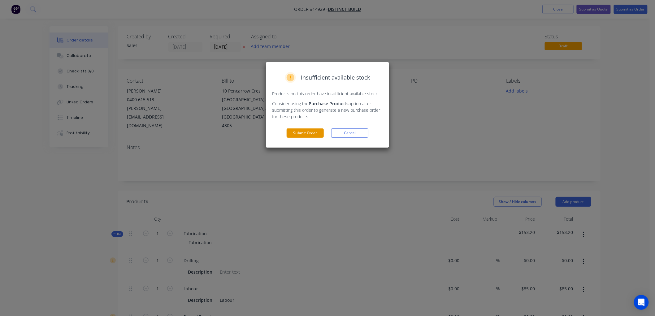 The width and height of the screenshot is (655, 316). Describe the element at coordinates (350, 133) in the screenshot. I see `button: Cancel` at that location.